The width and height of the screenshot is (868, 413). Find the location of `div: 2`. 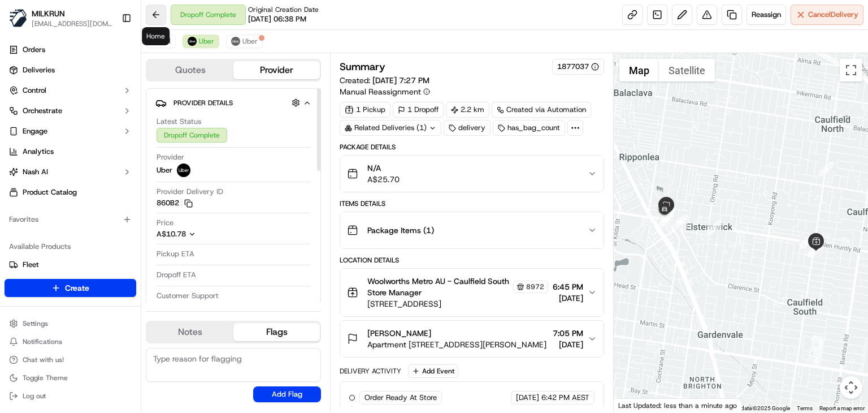

div: 2 is located at coordinates (815, 250).